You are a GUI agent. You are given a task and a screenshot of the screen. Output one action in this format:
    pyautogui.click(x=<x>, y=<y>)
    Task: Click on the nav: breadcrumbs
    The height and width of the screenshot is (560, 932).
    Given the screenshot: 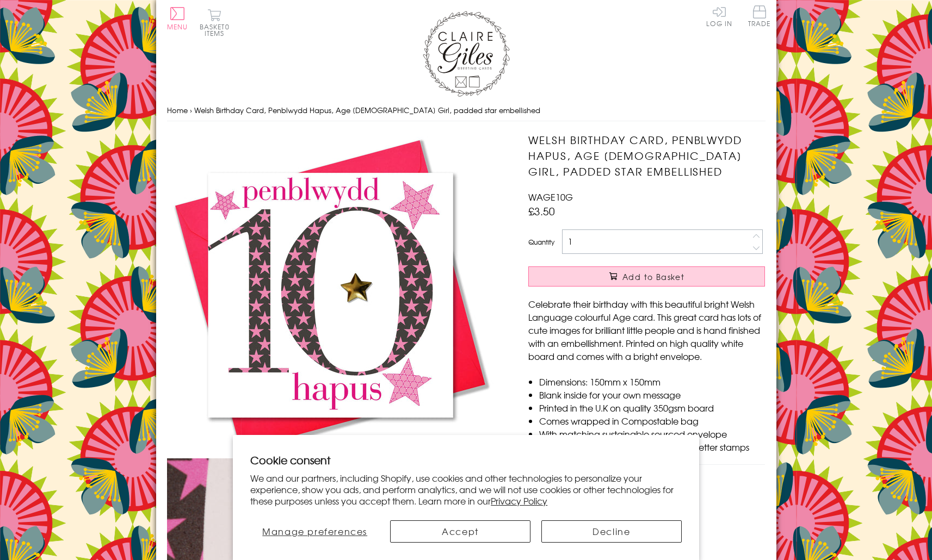 What is the action you would take?
    pyautogui.click(x=466, y=110)
    